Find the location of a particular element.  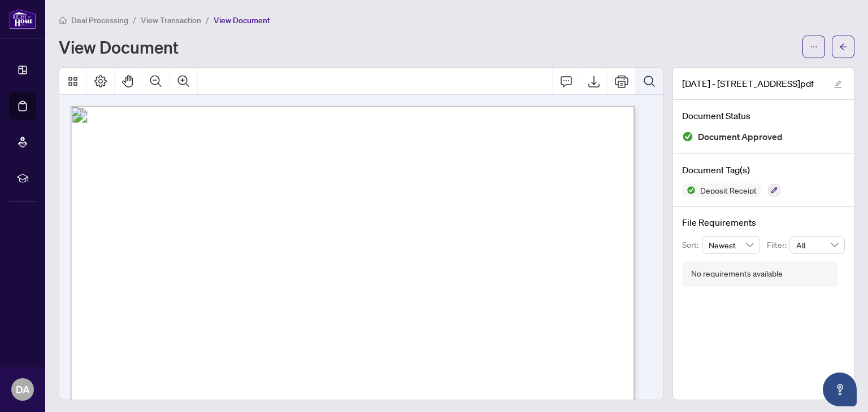

h4: Document Tag(s) is located at coordinates (763, 170).